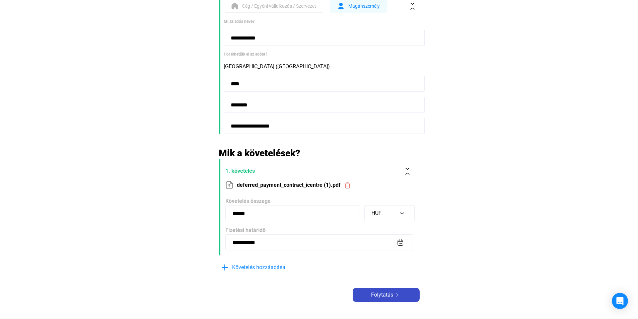 Image resolution: width=638 pixels, height=319 pixels. I want to click on span: Követelés összege, so click(248, 201).